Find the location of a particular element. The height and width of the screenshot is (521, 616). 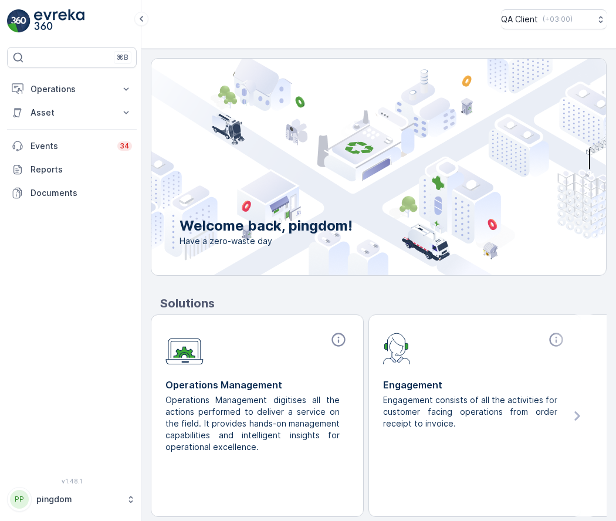

p: Operations Management digitises all the actions performed to deliver a service on the field. It p... is located at coordinates (252, 424).